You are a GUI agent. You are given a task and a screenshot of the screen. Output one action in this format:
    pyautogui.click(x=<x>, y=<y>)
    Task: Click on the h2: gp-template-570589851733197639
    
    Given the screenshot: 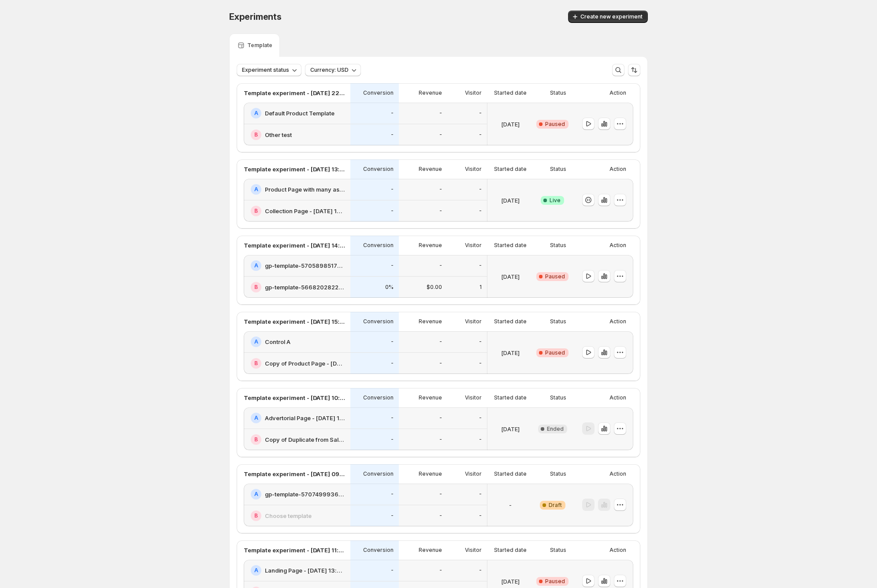 What is the action you would take?
    pyautogui.click(x=305, y=266)
    